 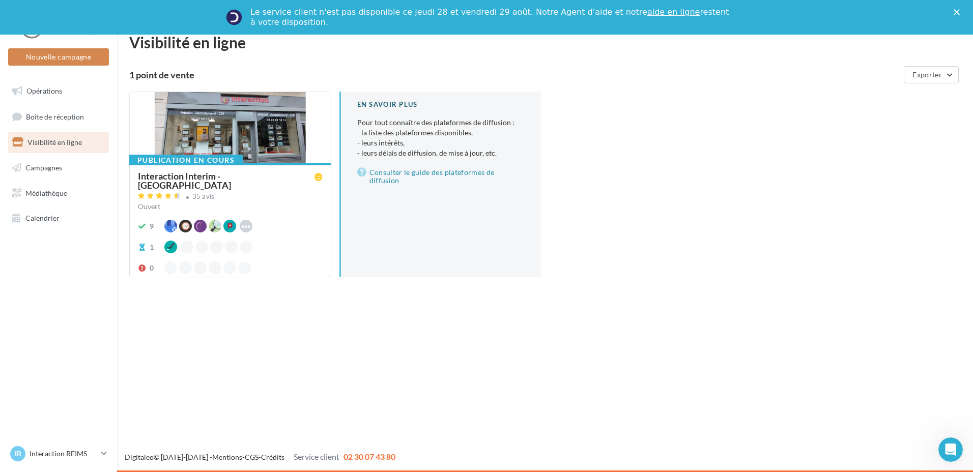 I want to click on span: Campagnes, so click(x=44, y=167).